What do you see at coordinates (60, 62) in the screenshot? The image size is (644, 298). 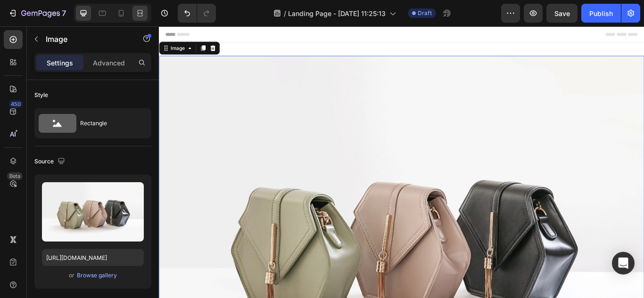 I see `p: Settings` at bounding box center [60, 62].